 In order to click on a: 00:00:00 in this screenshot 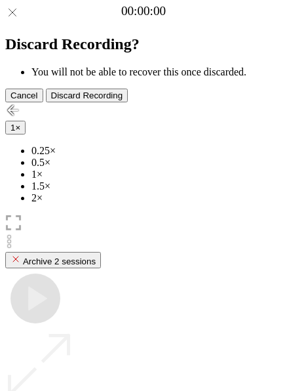, I will do `click(144, 11)`.